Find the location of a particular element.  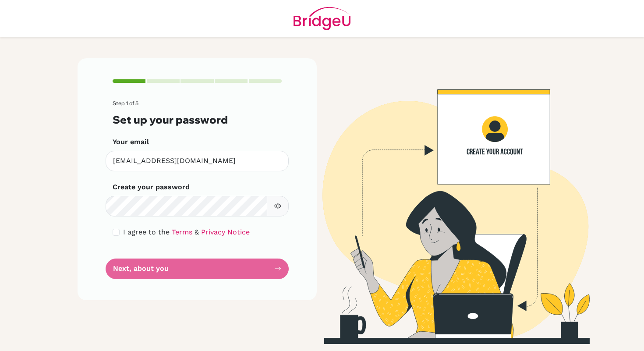

a: Privacy Notice is located at coordinates (225, 232).